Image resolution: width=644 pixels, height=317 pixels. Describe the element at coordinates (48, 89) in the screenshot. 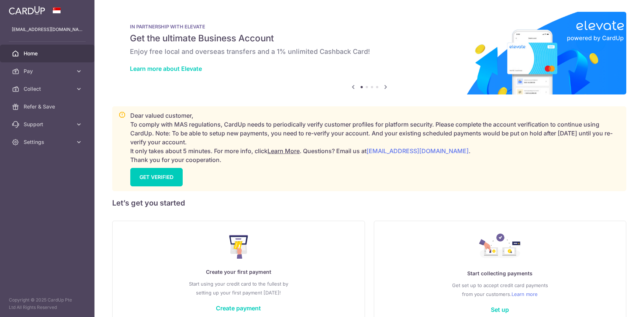

I see `span: Collect` at that location.